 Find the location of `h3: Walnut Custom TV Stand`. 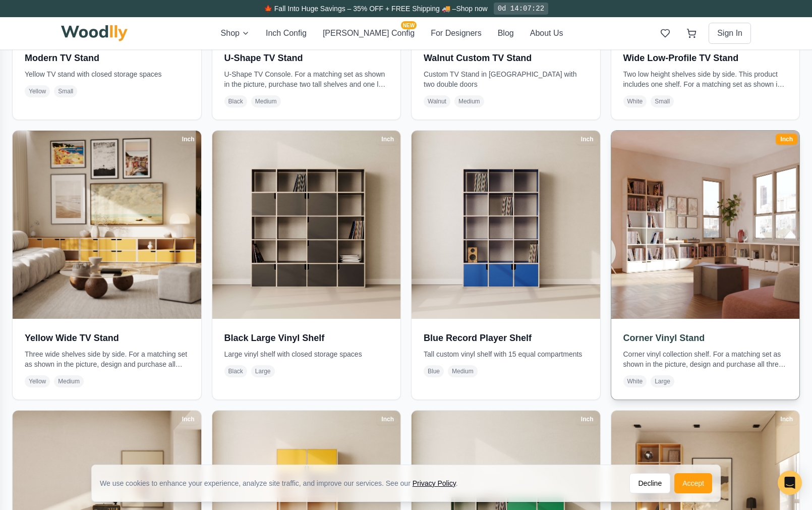

h3: Walnut Custom TV Stand is located at coordinates (506, 58).